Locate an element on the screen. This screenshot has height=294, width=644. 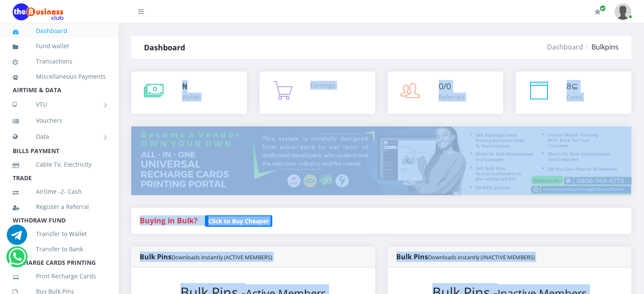
small: Downloads instantly (ACTIVE MEMBERS) is located at coordinates (222, 257).